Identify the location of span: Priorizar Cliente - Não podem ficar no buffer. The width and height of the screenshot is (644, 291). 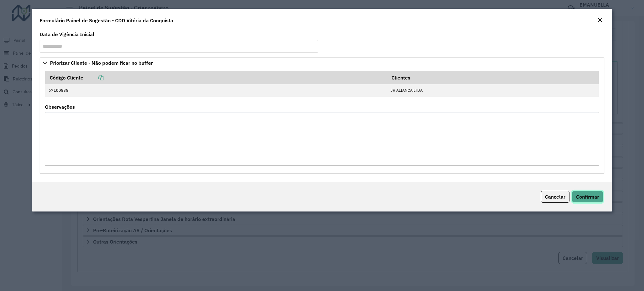
(101, 63).